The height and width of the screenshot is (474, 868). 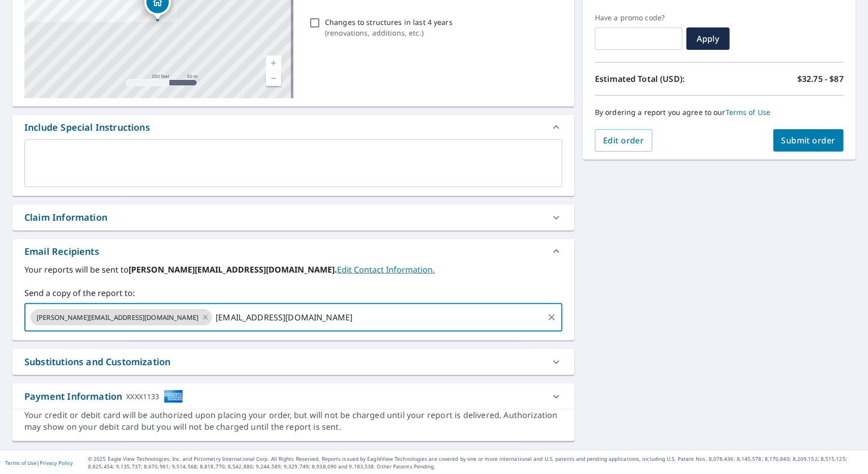 I want to click on span: Submit order, so click(x=808, y=140).